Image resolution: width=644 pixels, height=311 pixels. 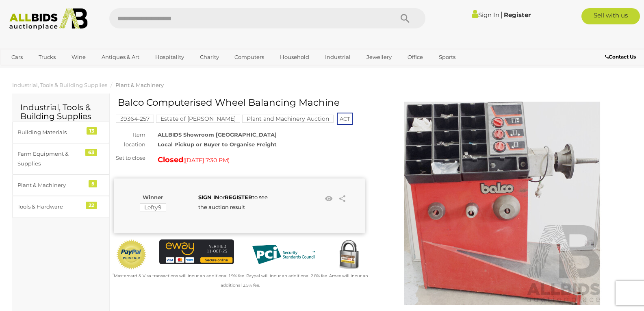 What do you see at coordinates (517, 15) in the screenshot?
I see `a: Register` at bounding box center [517, 15].